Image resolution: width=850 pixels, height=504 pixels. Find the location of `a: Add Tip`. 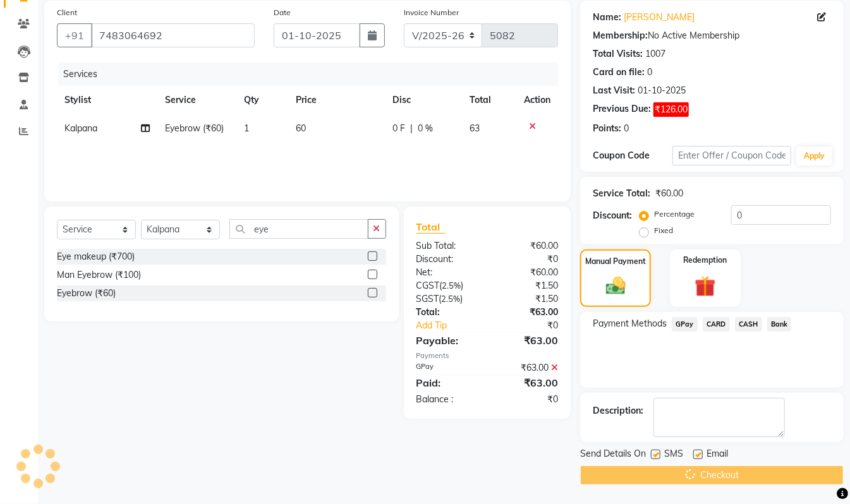

a: Add Tip is located at coordinates (454, 326).